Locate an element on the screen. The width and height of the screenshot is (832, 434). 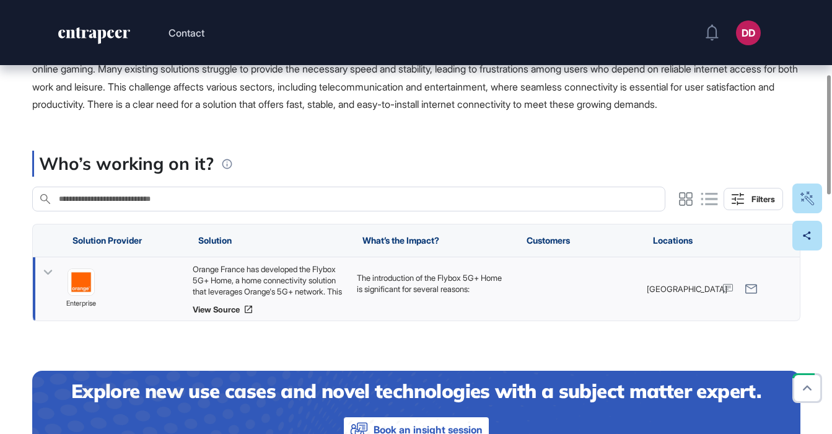
a: entrapeer-logo is located at coordinates (94, 38).